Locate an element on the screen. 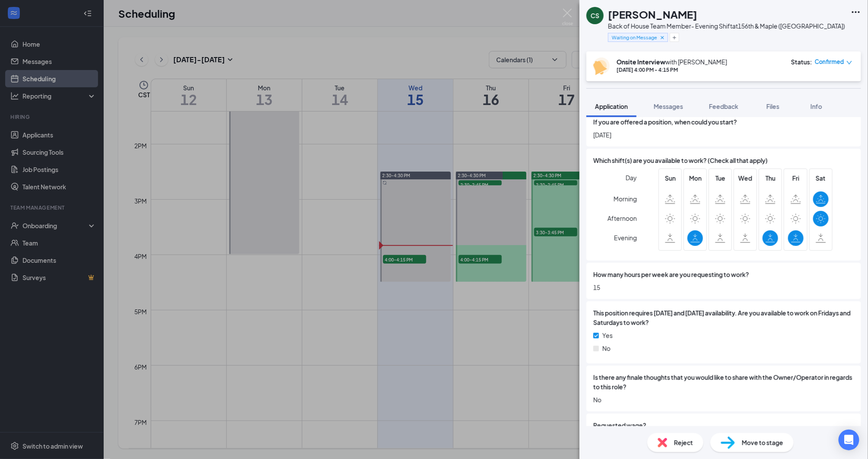 The image size is (868, 459). span: How many hours per week are you requesting to work? is located at coordinates (671, 275).